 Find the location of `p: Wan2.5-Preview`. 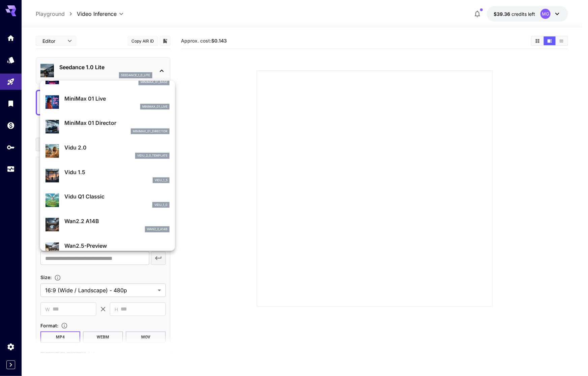

p: Wan2.5-Preview is located at coordinates (117, 246).